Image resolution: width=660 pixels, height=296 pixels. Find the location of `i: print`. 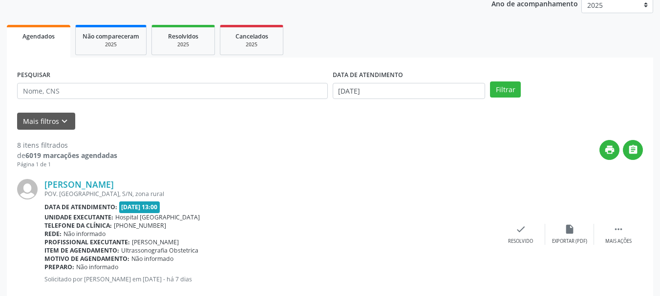

i: print is located at coordinates (609, 150).